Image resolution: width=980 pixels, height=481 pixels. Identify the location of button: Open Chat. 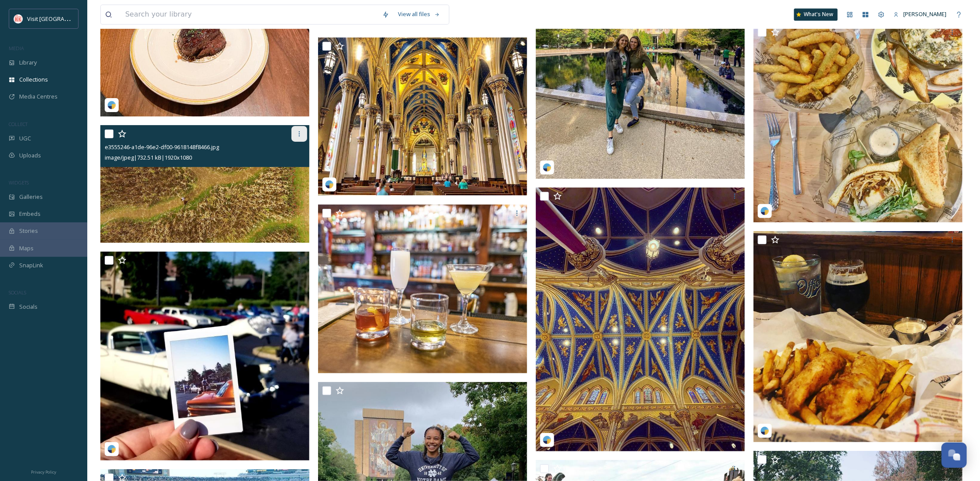
(954, 455).